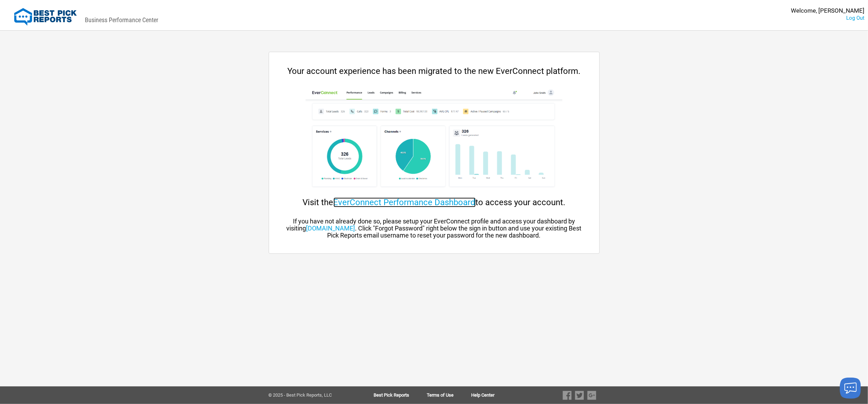 This screenshot has height=404, width=868. I want to click on div: Your account experience has been migrated to the new EverConnect platform., so click(434, 71).